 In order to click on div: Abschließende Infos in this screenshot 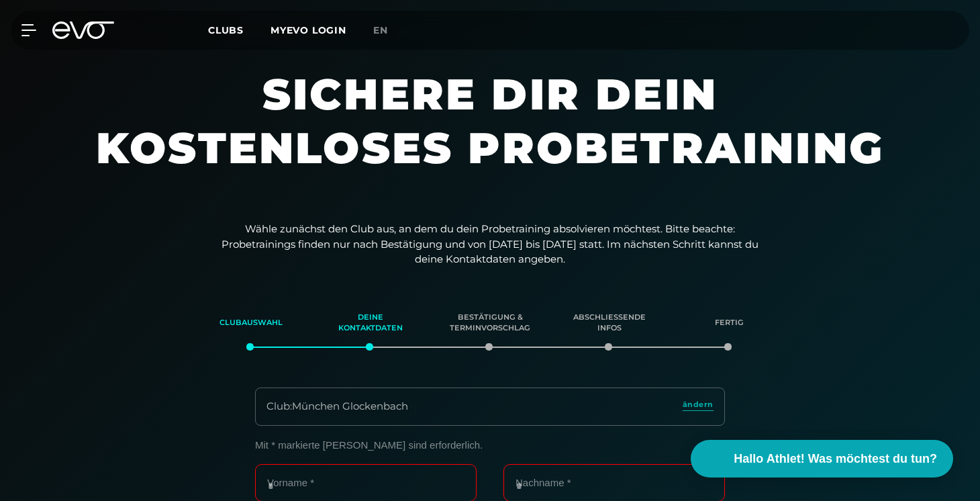, I will do `click(610, 323)`.